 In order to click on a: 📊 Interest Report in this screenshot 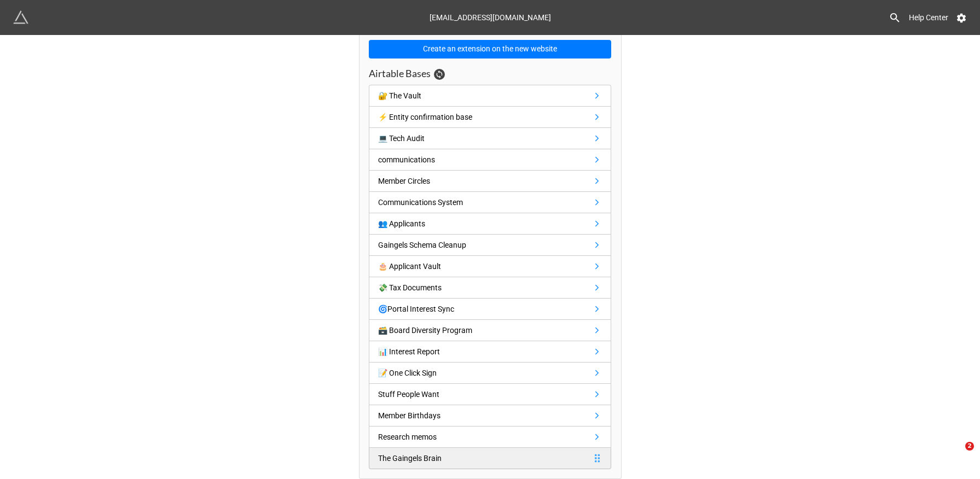, I will do `click(490, 351)`.